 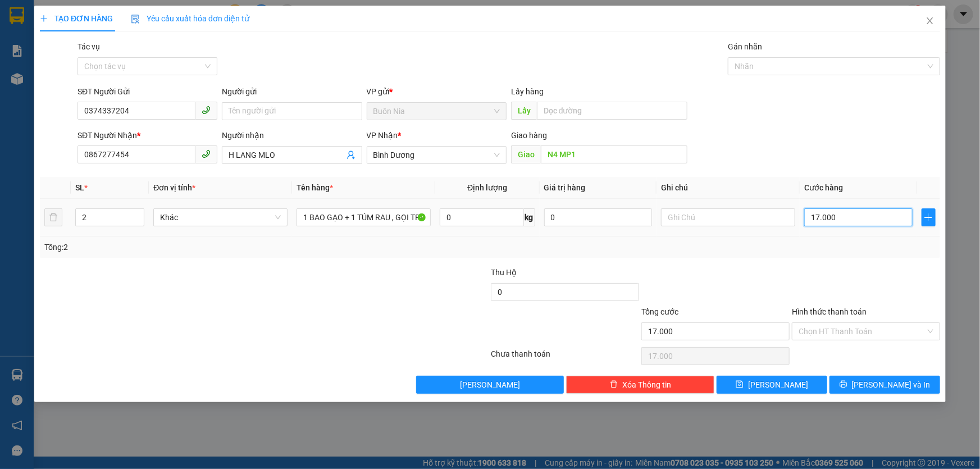 I want to click on label: Hình thức thanh toán, so click(x=829, y=312).